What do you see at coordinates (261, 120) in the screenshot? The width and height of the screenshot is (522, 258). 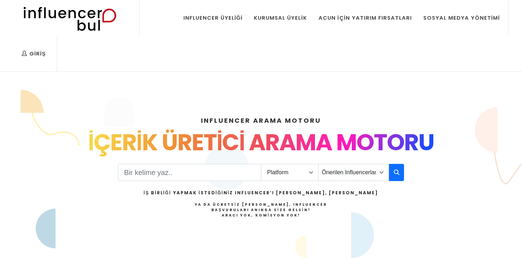 I see `h4: INFLUENCER ARAMA MOTORU` at bounding box center [261, 120].